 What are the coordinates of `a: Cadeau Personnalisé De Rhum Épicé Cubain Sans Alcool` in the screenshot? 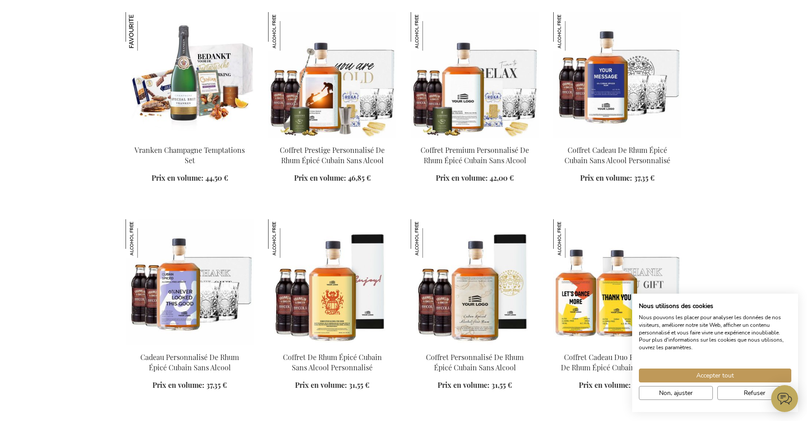 It's located at (190, 362).